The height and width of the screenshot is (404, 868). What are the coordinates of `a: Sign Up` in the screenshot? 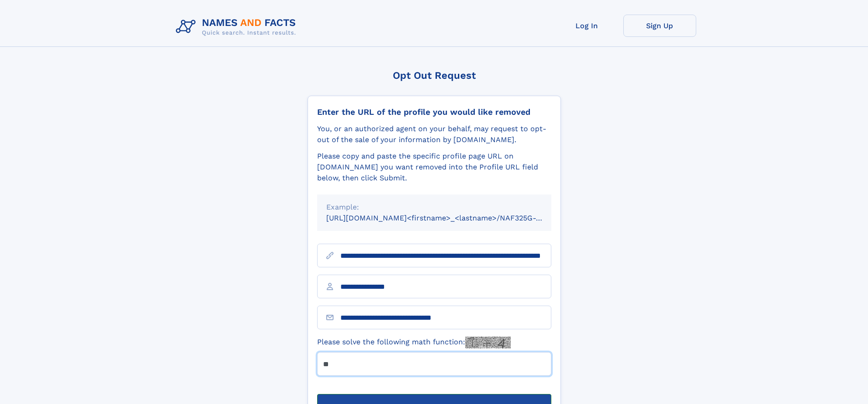 It's located at (660, 25).